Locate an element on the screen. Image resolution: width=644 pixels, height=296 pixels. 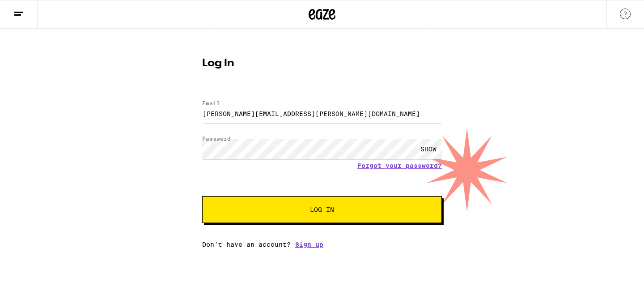
a: Forgot your password? is located at coordinates (399, 166).